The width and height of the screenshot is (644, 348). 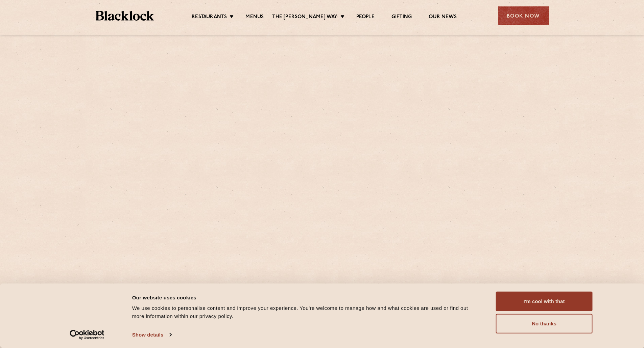 I want to click on img: BL_Textured_Logo-footer-cropped.svg, so click(x=125, y=15).